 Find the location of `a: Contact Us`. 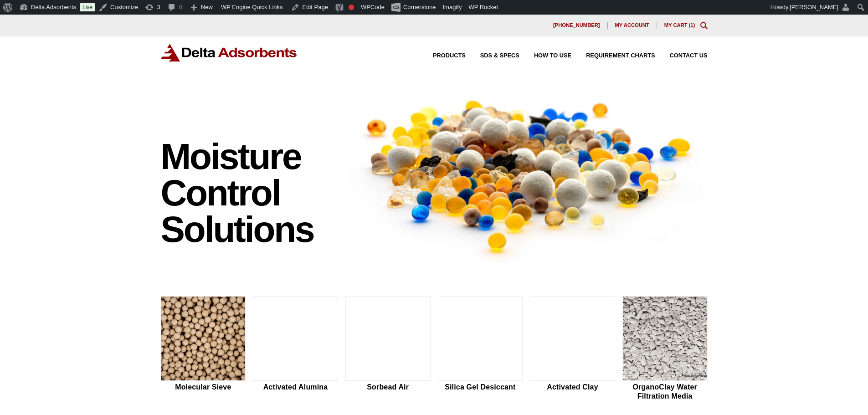

a: Contact Us is located at coordinates (681, 56).